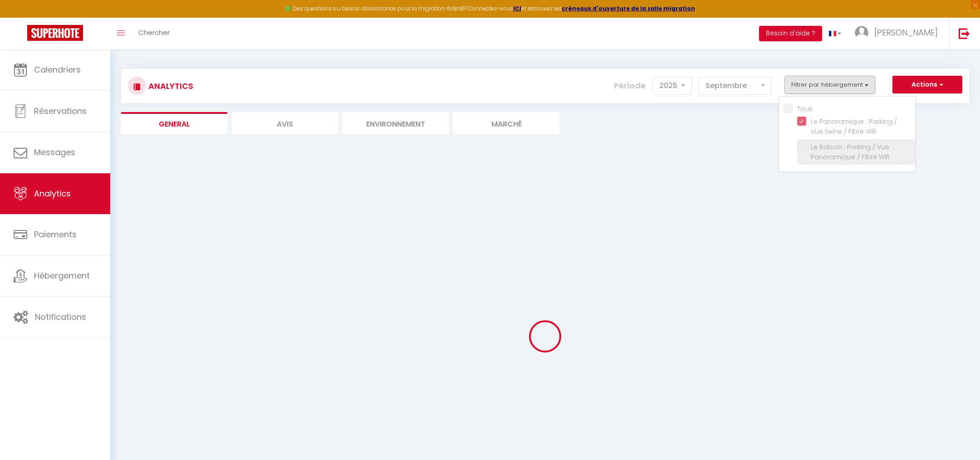 The image size is (980, 460). Describe the element at coordinates (57, 70) in the screenshot. I see `span: Calendriers` at that location.